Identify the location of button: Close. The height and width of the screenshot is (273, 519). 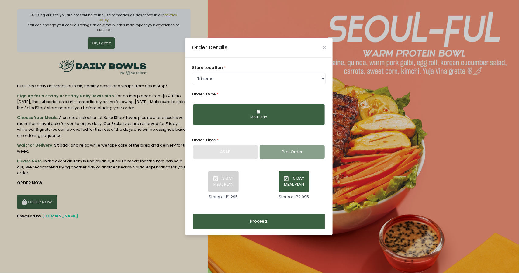
(324, 47).